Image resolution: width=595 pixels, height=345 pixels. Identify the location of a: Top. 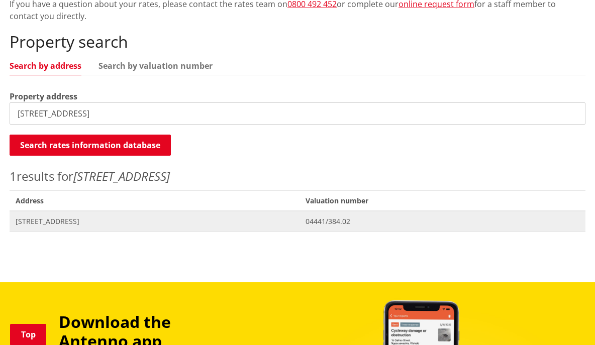
(28, 335).